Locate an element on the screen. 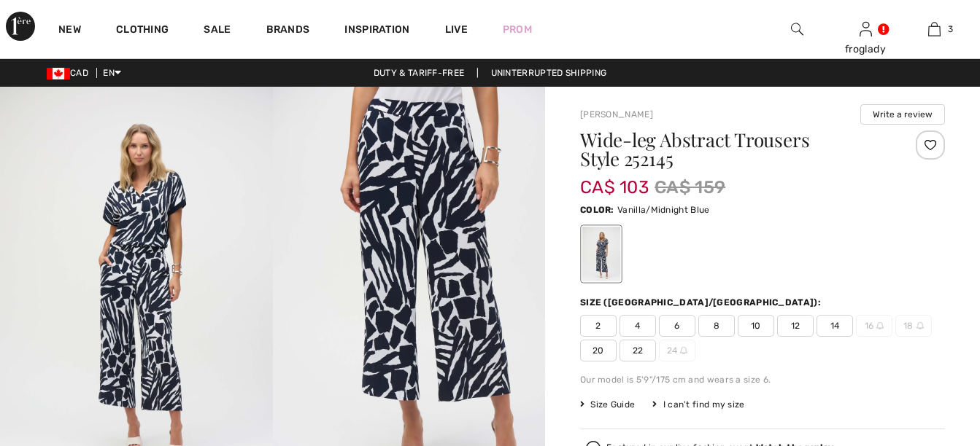 The width and height of the screenshot is (980, 446). span: 16 is located at coordinates (874, 326).